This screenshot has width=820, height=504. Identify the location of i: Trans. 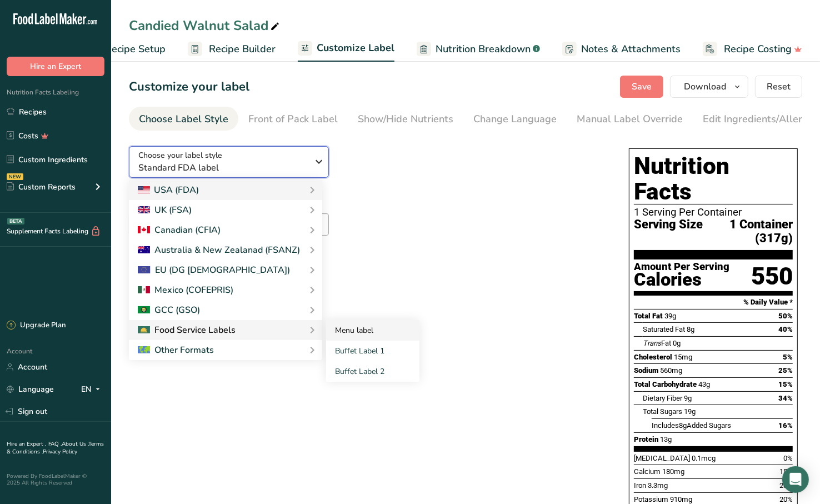
(652, 343).